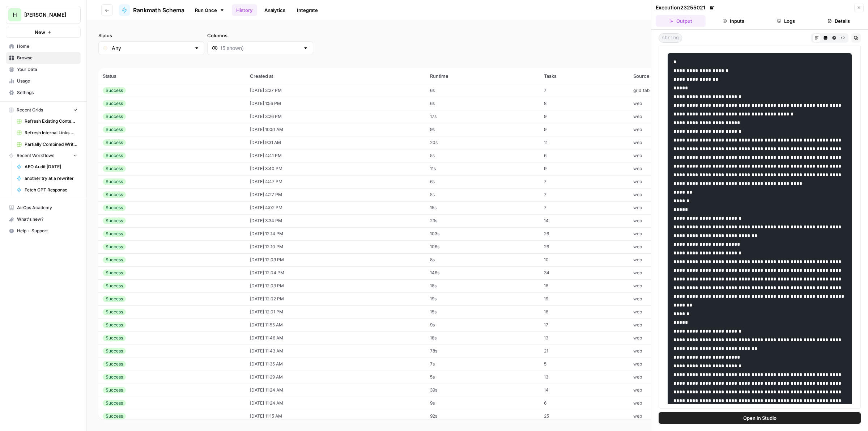 Image resolution: width=868 pixels, height=431 pixels. Describe the element at coordinates (51, 179) in the screenshot. I see `span: another try at a rewriter` at that location.